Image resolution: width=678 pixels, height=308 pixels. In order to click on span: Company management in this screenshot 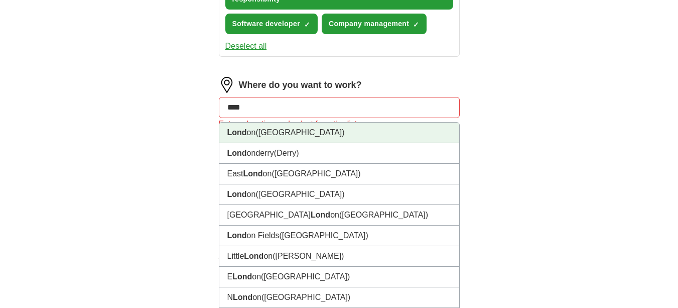, I will do `click(369, 24)`.